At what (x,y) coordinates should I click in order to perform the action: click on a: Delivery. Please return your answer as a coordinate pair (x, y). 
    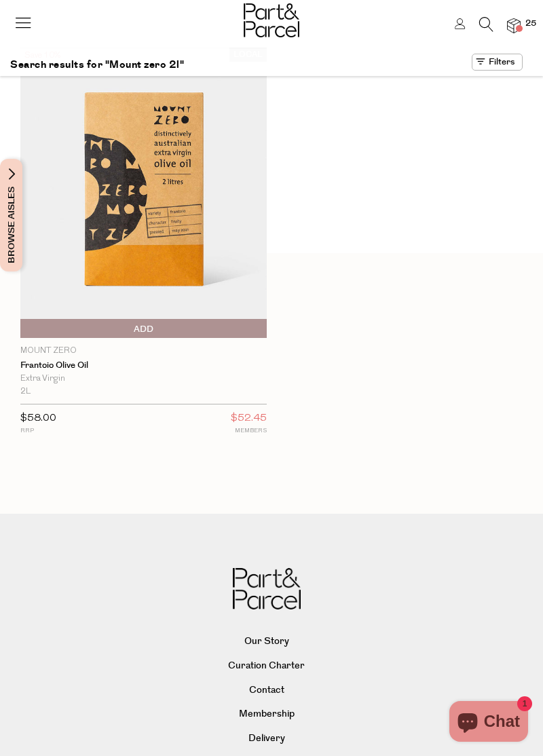
    Looking at the image, I should click on (266, 739).